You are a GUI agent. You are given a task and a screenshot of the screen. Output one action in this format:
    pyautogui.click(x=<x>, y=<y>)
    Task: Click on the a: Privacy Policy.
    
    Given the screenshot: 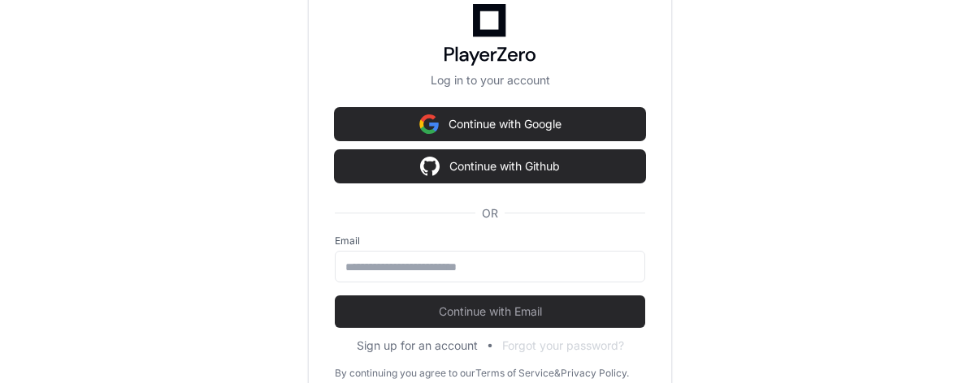 What is the action you would take?
    pyautogui.click(x=595, y=373)
    